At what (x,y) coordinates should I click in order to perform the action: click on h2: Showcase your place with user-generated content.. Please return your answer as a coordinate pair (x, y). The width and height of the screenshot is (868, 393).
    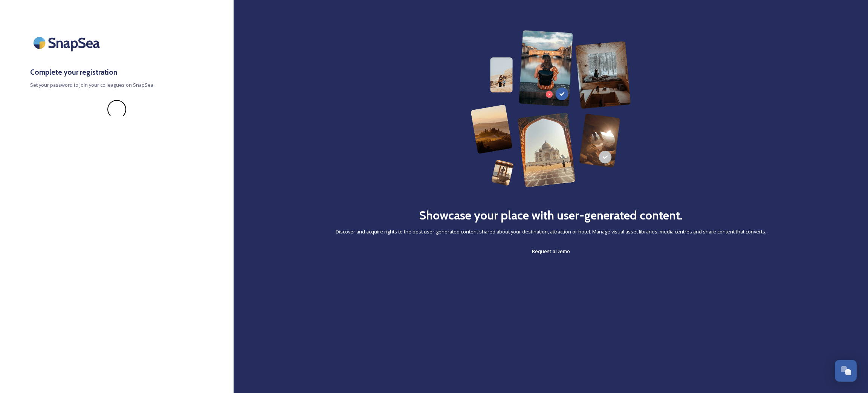
    Looking at the image, I should click on (551, 215).